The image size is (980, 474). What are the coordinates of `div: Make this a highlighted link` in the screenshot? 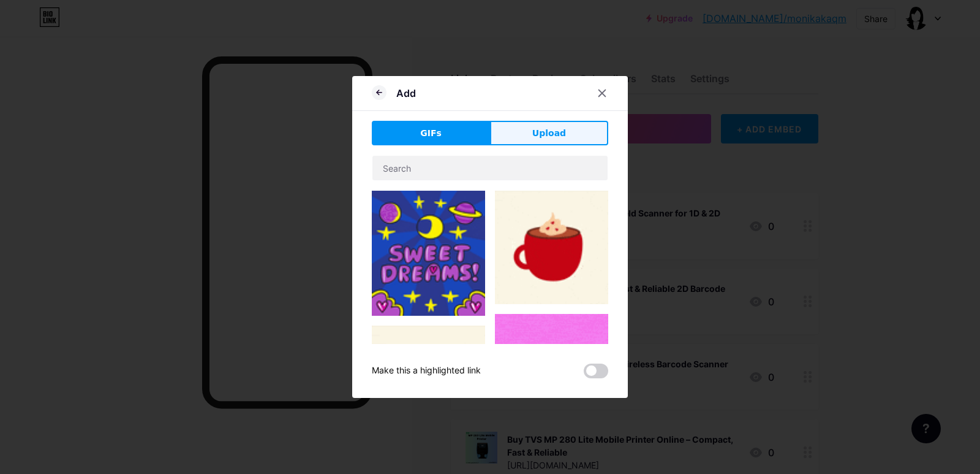 It's located at (426, 371).